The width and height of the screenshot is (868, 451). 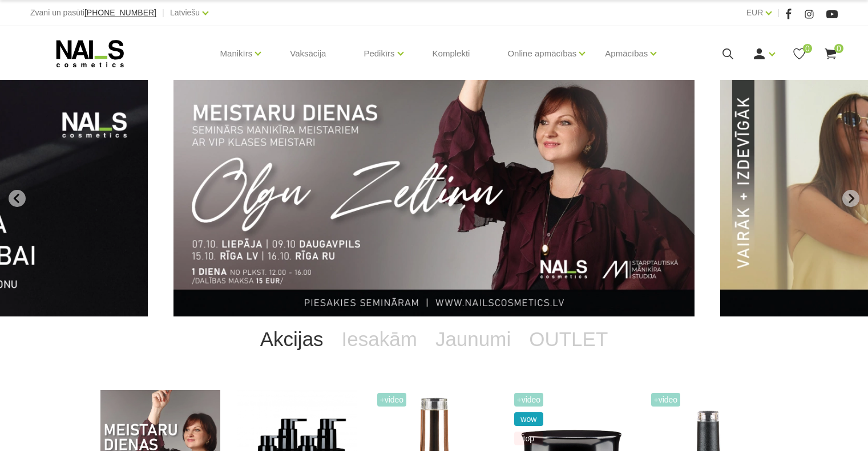 I want to click on a: Pedikīrs, so click(x=379, y=54).